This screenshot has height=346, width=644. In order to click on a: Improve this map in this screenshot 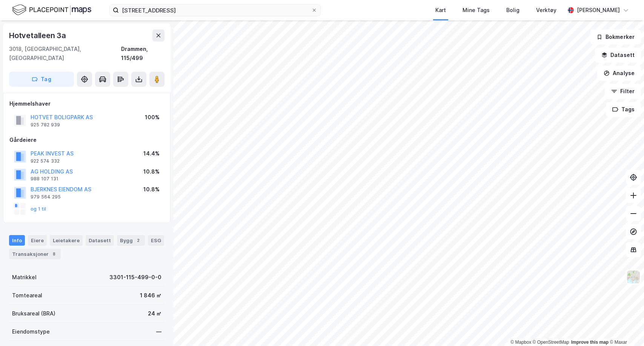, I will do `click(590, 342)`.